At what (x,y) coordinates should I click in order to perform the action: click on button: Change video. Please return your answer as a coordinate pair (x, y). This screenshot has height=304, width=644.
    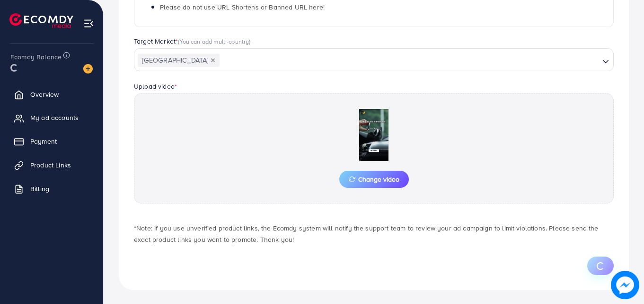
    Looking at the image, I should click on (374, 179).